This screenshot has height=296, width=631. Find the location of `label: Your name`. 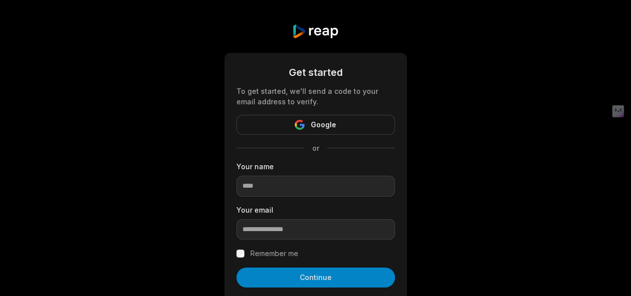

label: Your name is located at coordinates (316, 166).